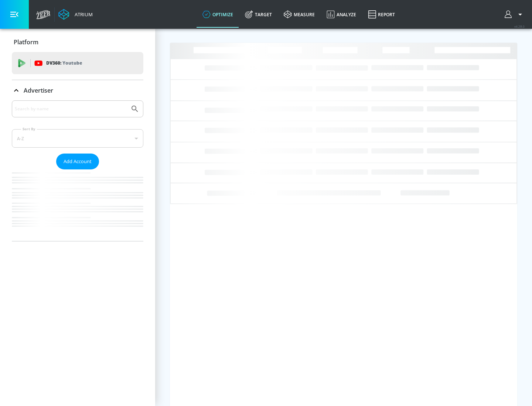 Image resolution: width=532 pixels, height=406 pixels. I want to click on a: Report, so click(381, 15).